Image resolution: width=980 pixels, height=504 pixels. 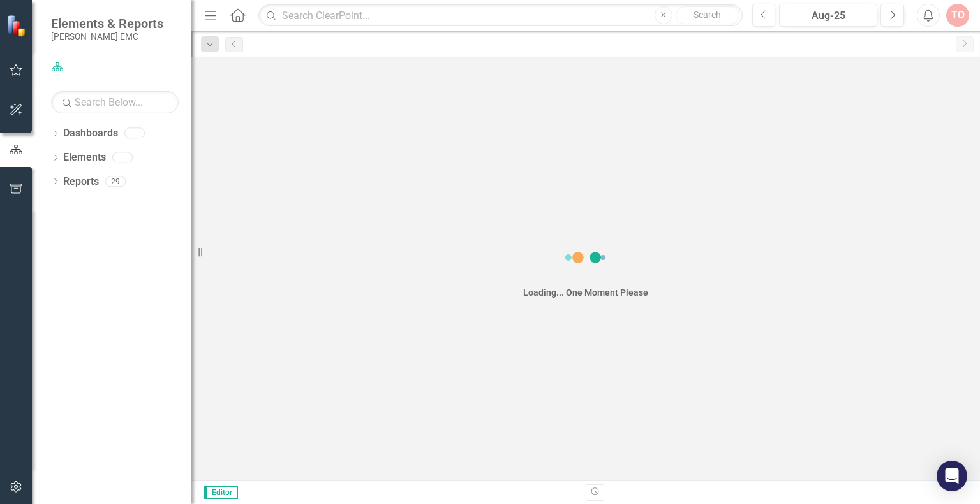 What do you see at coordinates (706, 15) in the screenshot?
I see `span: Search` at bounding box center [706, 15].